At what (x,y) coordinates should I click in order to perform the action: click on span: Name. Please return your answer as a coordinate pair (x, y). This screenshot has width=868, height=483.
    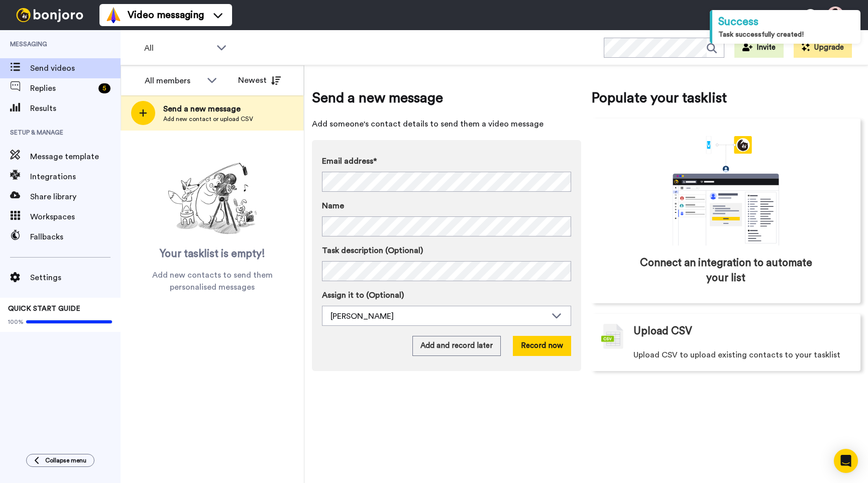
    Looking at the image, I should click on (333, 206).